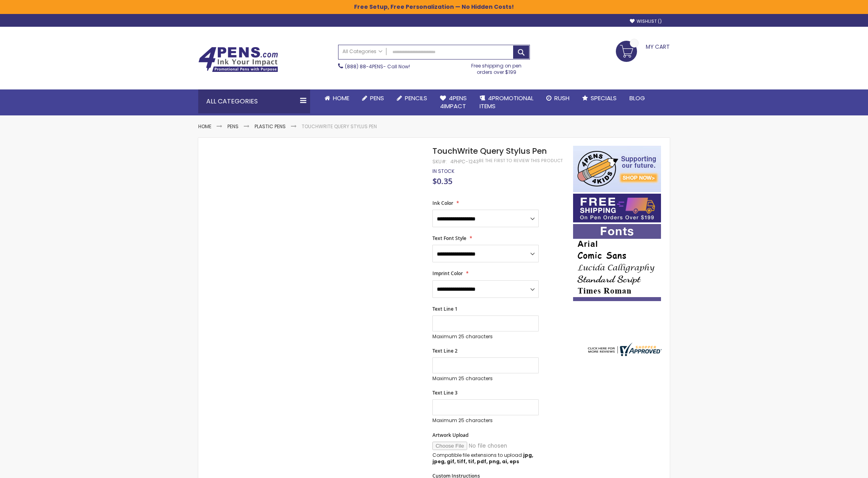 This screenshot has height=478, width=868. I want to click on span: Home, so click(340, 98).